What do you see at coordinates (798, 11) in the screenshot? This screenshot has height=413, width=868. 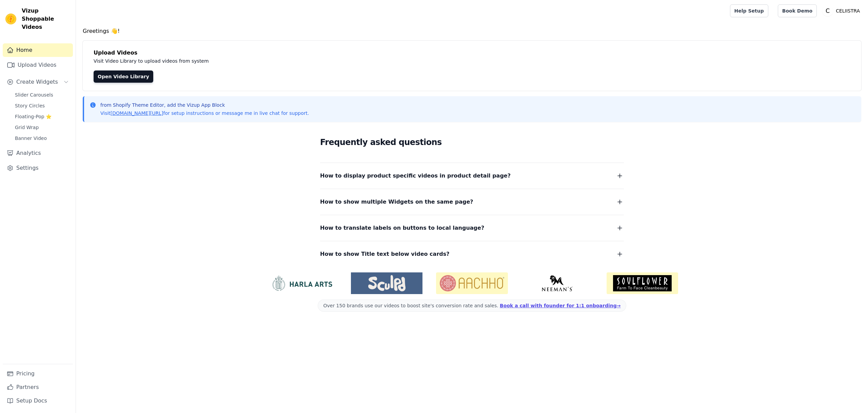 I see `a: Book Demo` at bounding box center [798, 11].